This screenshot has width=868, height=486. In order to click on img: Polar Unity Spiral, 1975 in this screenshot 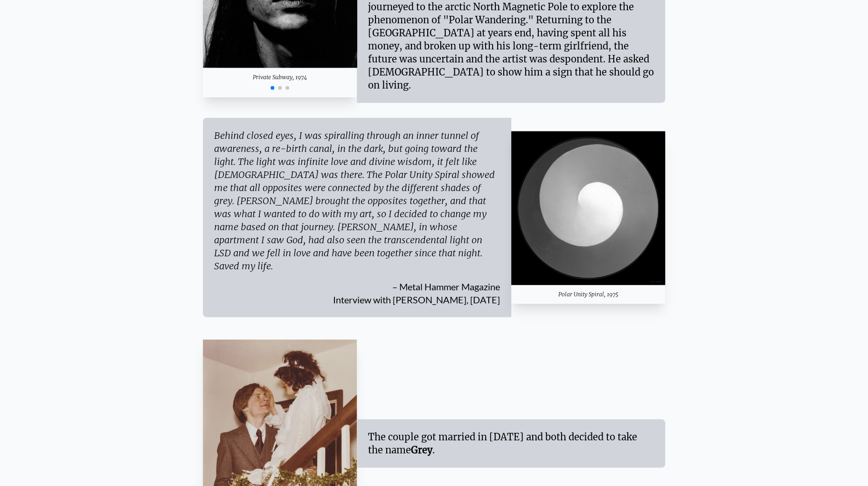, I will do `click(588, 208)`.